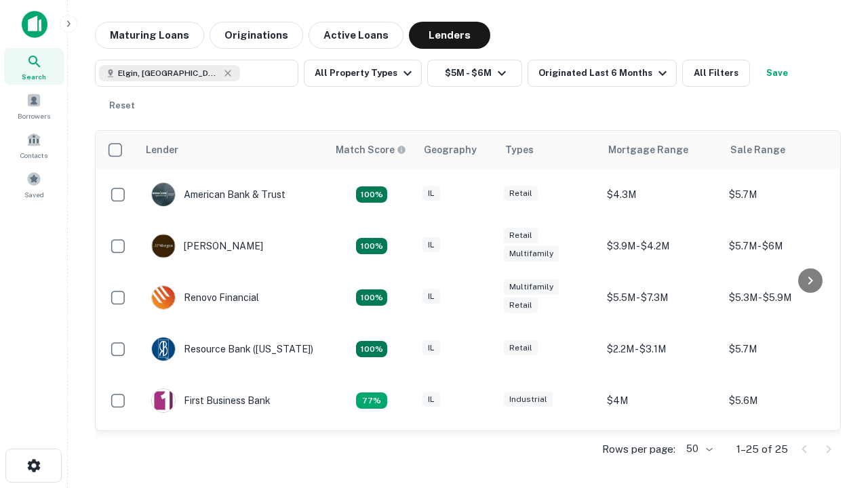  Describe the element at coordinates (661, 400) in the screenshot. I see `td: $4M` at that location.